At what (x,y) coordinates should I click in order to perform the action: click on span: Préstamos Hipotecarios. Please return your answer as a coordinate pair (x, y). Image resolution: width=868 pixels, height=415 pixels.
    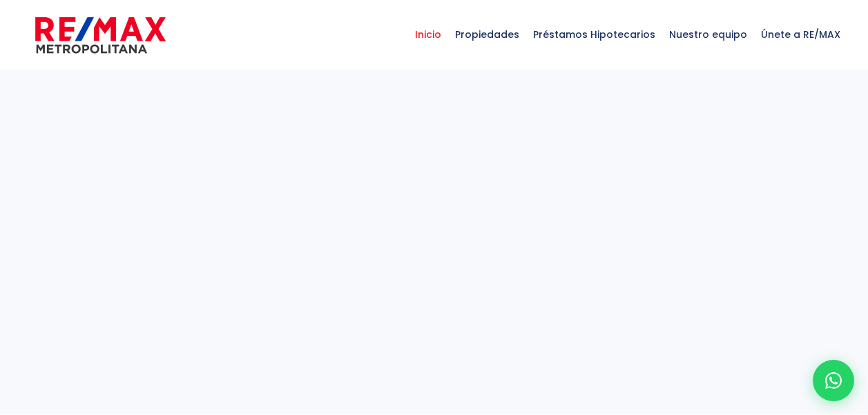
    Looking at the image, I should click on (594, 35).